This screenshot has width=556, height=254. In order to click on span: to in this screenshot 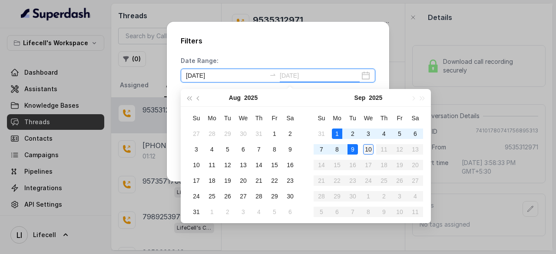, I will do `click(273, 75)`.